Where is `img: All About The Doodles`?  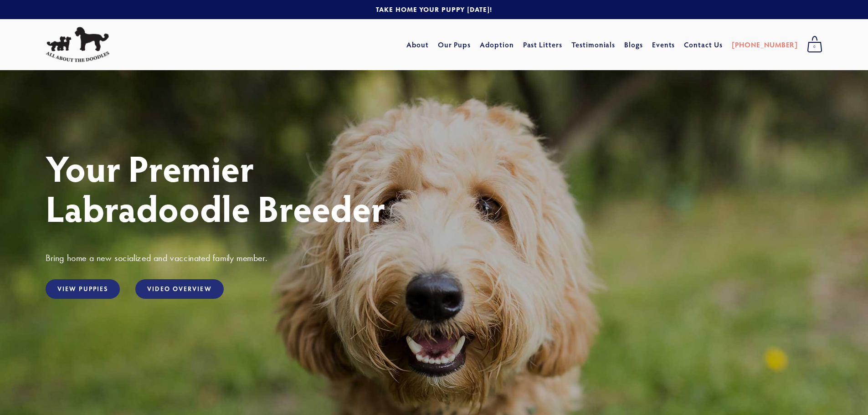 img: All About The Doodles is located at coordinates (78, 45).